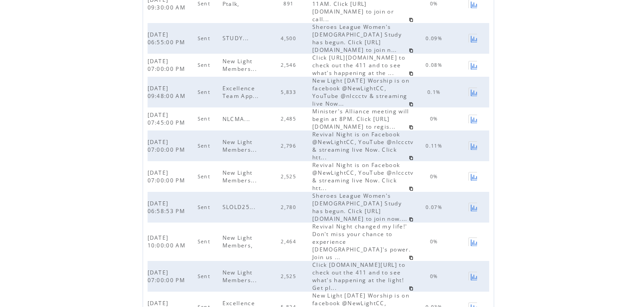 This screenshot has height=307, width=644. Describe the element at coordinates (240, 206) in the screenshot. I see `span: SLOLD25...` at that location.